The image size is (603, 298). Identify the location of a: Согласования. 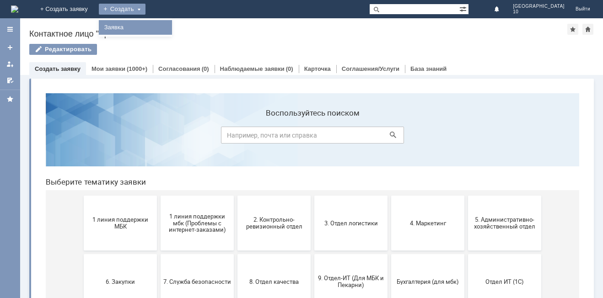
(179, 69).